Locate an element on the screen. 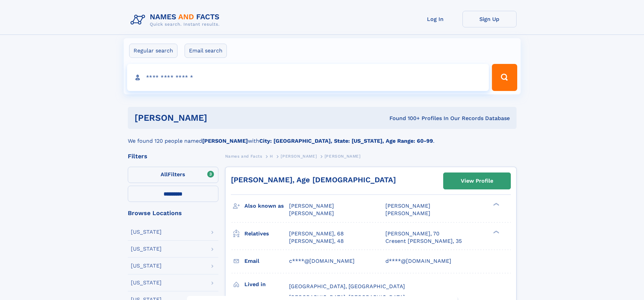 The width and height of the screenshot is (644, 300). a: Log In is located at coordinates (435, 19).